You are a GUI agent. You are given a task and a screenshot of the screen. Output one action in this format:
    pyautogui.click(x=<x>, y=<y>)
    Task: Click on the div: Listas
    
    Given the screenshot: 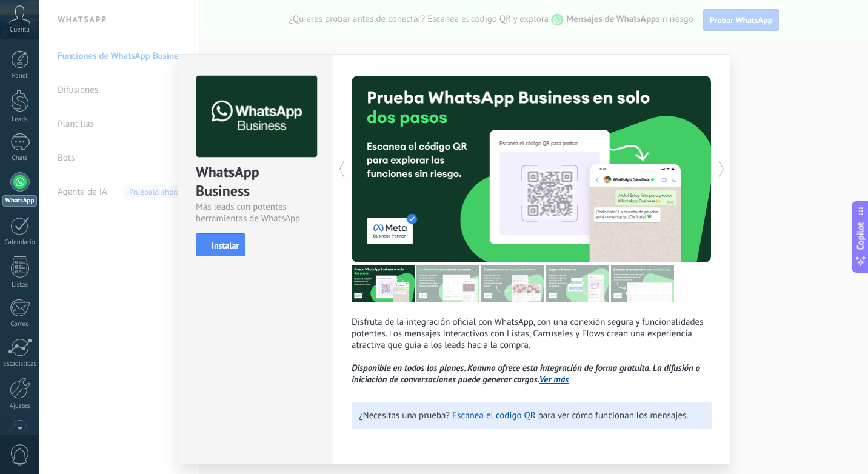 What is the action you would take?
    pyautogui.click(x=20, y=285)
    